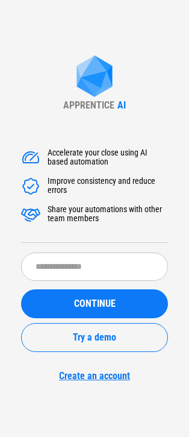 This screenshot has height=437, width=189. Describe the element at coordinates (95, 337) in the screenshot. I see `span: Try a demo` at that location.